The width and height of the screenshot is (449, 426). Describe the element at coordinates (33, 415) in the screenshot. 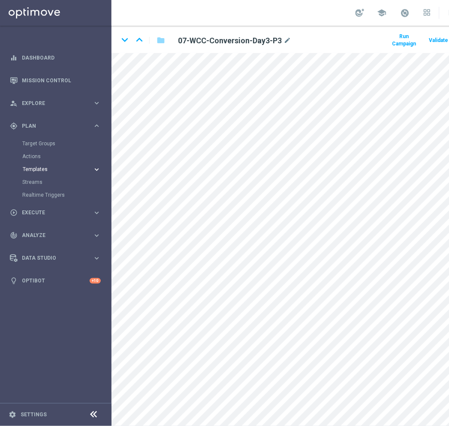

I see `a: Settings` at that location.